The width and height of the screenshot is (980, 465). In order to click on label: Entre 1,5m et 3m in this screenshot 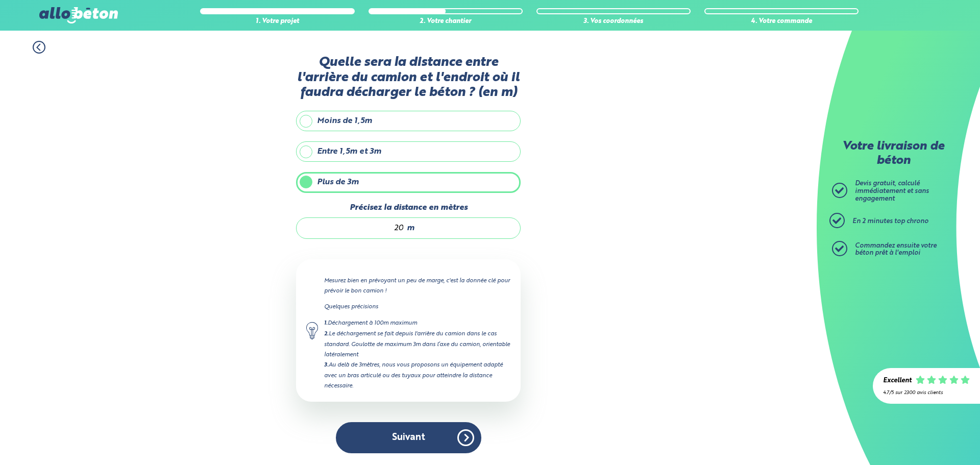, I will do `click(408, 151)`.